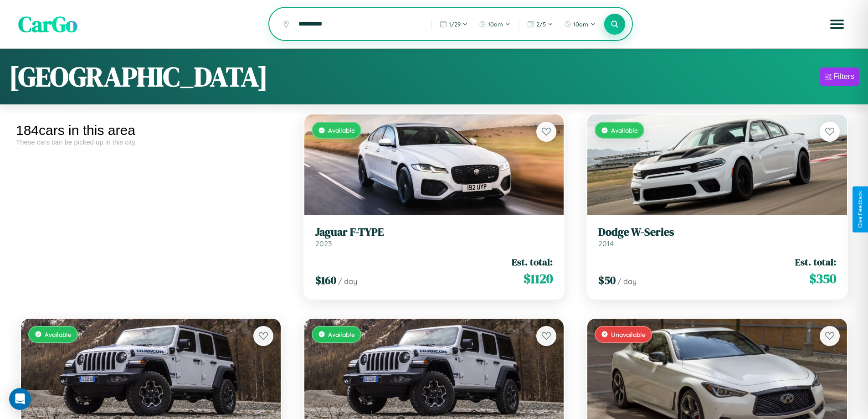 The image size is (868, 419). Describe the element at coordinates (717, 232) in the screenshot. I see `h3: Dodge W-Series` at that location.